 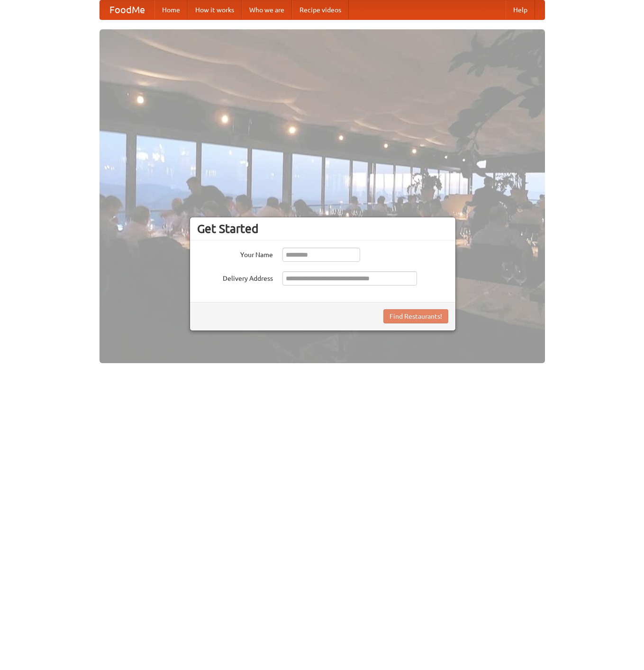 I want to click on a: How it works, so click(x=215, y=10).